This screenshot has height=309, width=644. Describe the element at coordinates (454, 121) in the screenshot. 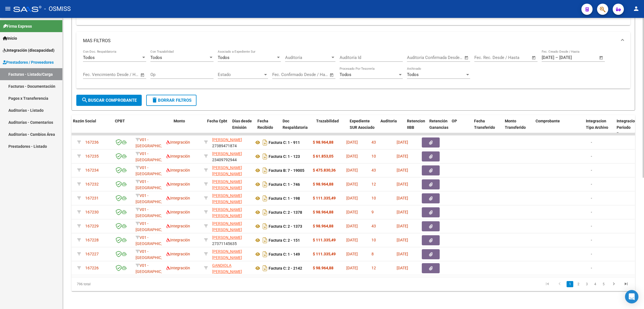

I see `span: OP` at that location.